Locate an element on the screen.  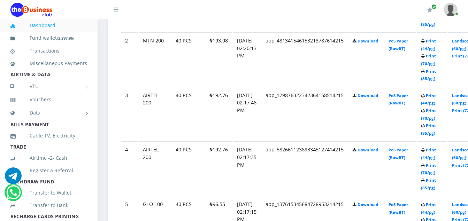
a: Data is located at coordinates (49, 113).